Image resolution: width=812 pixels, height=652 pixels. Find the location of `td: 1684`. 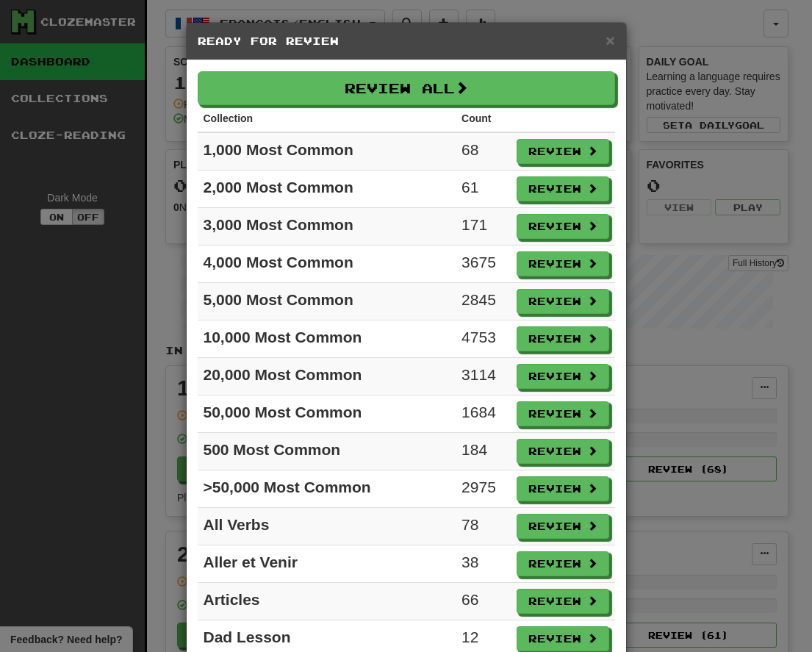

td: 1684 is located at coordinates (483, 414).